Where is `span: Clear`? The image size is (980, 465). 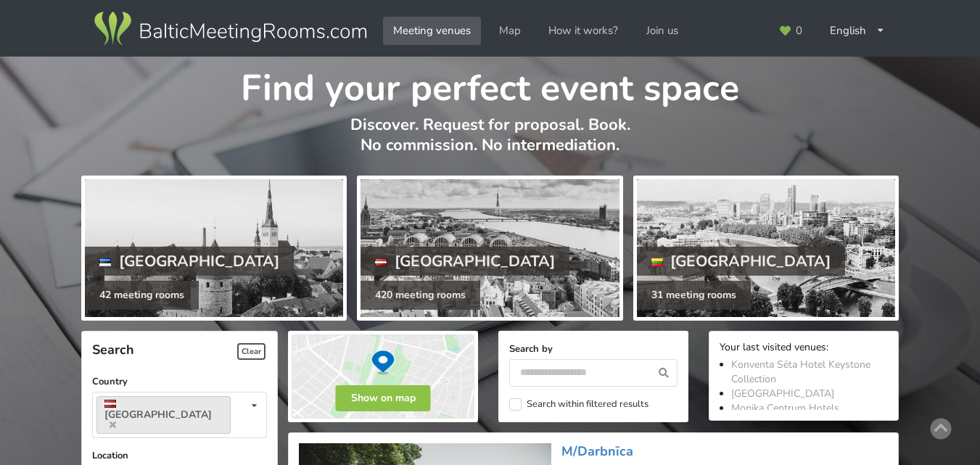 span: Clear is located at coordinates (251, 351).